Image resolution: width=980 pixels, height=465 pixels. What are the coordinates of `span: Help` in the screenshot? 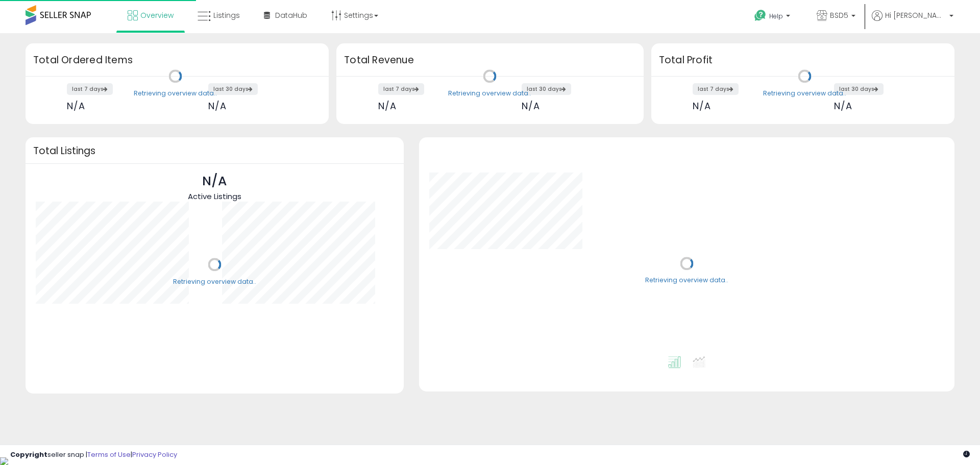 It's located at (776, 16).